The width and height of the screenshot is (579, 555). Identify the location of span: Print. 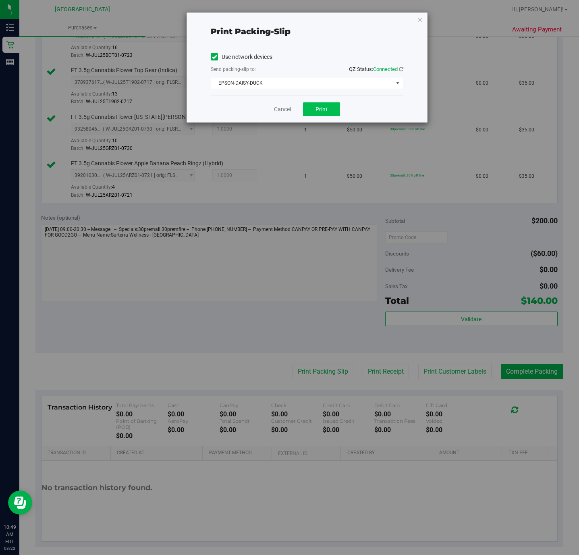
(322, 109).